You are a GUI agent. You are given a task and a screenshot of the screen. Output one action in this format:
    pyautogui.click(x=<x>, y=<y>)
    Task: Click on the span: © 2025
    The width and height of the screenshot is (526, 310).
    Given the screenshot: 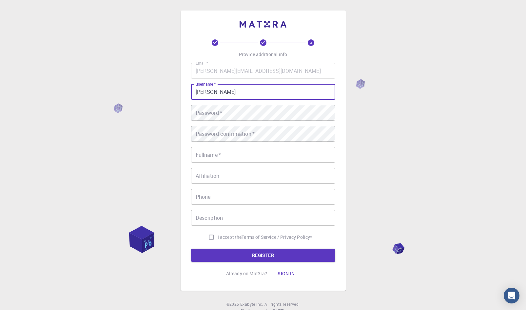 What is the action you would take?
    pyautogui.click(x=233, y=304)
    